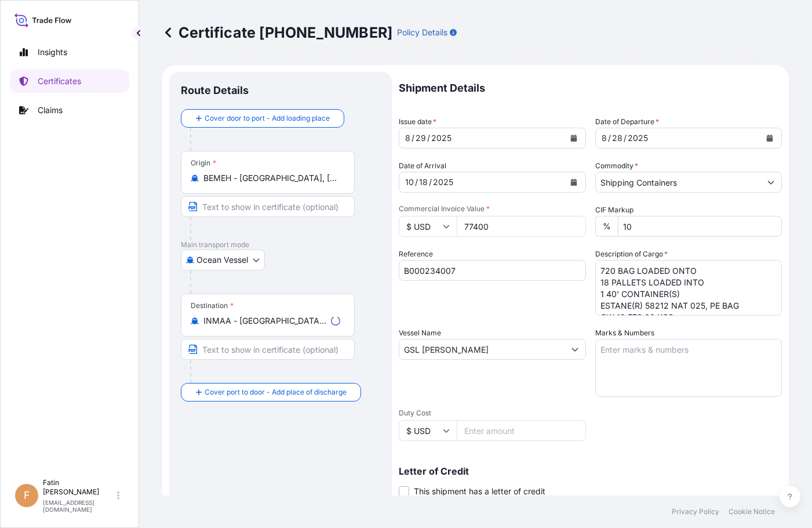 This screenshot has width=812, height=528. Describe the element at coordinates (492, 270) in the screenshot. I see `input: Enter booking reference` at that location.